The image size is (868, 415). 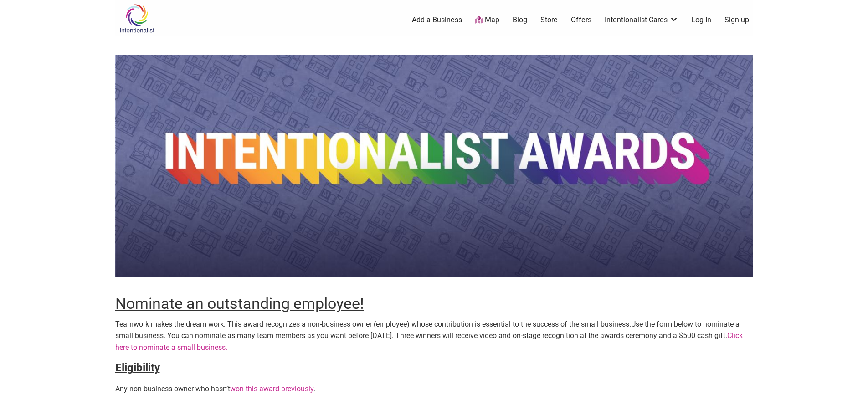 What do you see at coordinates (581, 20) in the screenshot?
I see `a: Offers` at bounding box center [581, 20].